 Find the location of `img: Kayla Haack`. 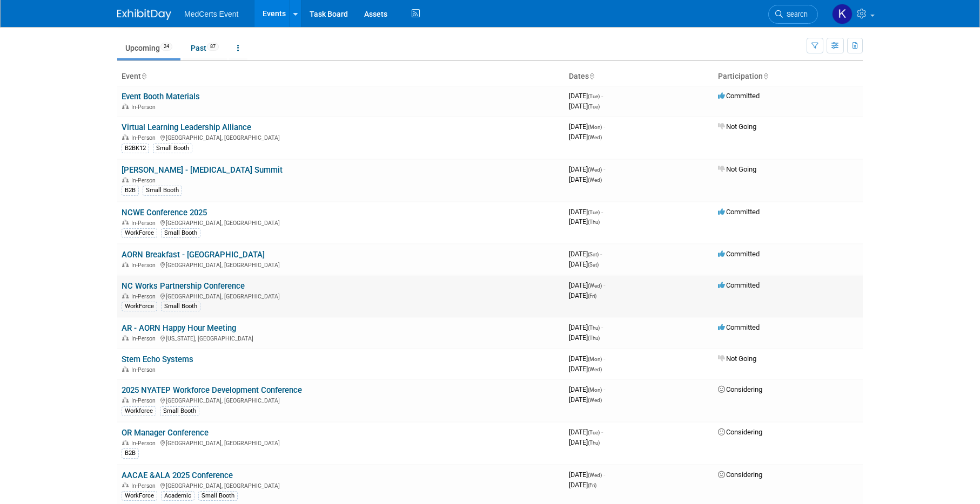

img: Kayla Haack is located at coordinates (842, 14).